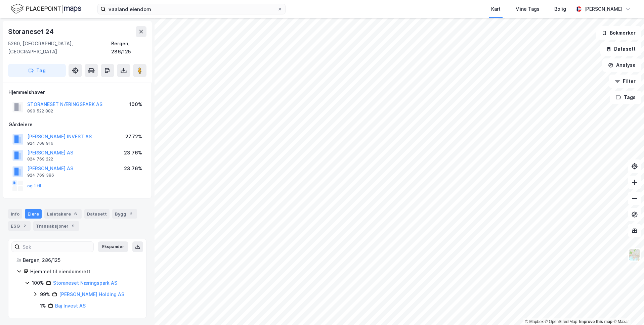 This screenshot has height=325, width=644. What do you see at coordinates (19, 226) in the screenshot?
I see `div: ESG` at bounding box center [19, 226].